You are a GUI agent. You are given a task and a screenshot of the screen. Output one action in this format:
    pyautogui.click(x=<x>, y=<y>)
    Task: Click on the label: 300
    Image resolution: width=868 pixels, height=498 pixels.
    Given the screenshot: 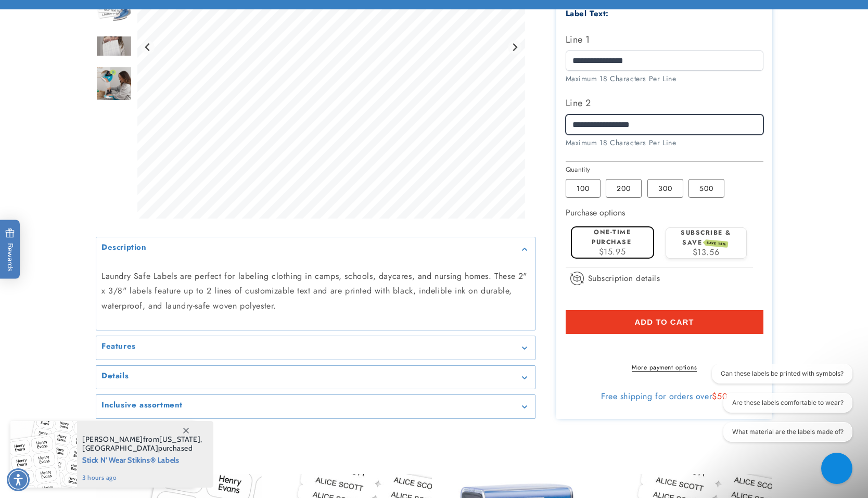 What is the action you would take?
    pyautogui.click(x=665, y=188)
    